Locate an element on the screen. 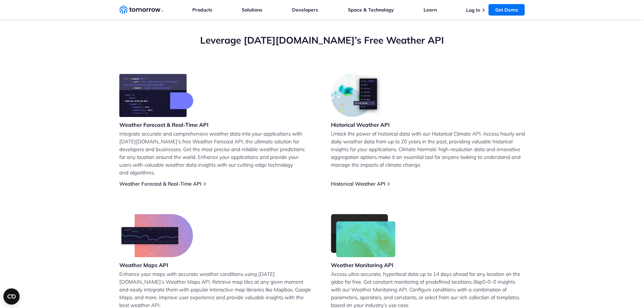 The image size is (644, 308). a: Space & Technology is located at coordinates (371, 10).